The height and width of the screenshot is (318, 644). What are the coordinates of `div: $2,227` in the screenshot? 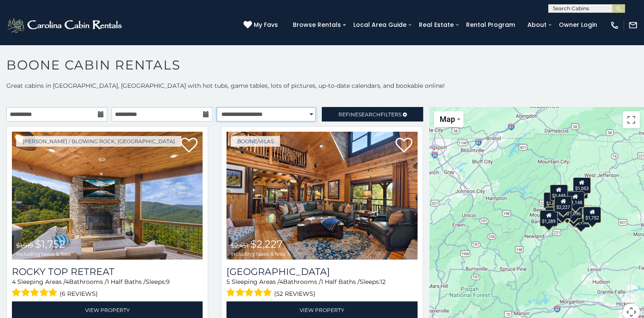 It's located at (563, 204).